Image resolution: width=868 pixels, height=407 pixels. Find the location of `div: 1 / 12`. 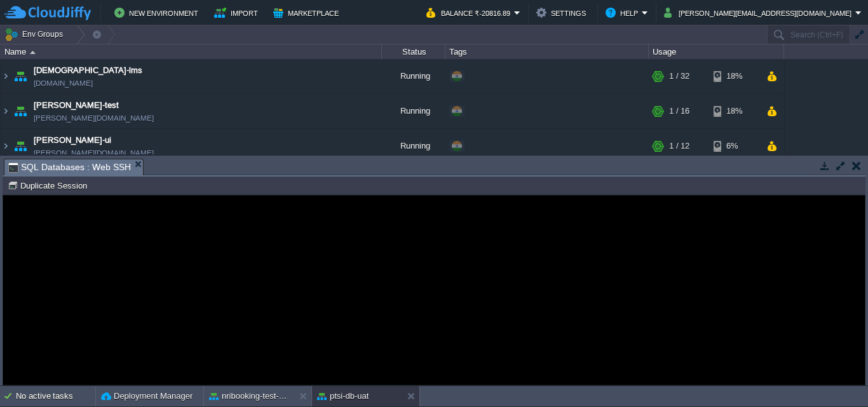

div: 1 / 12 is located at coordinates (680, 146).